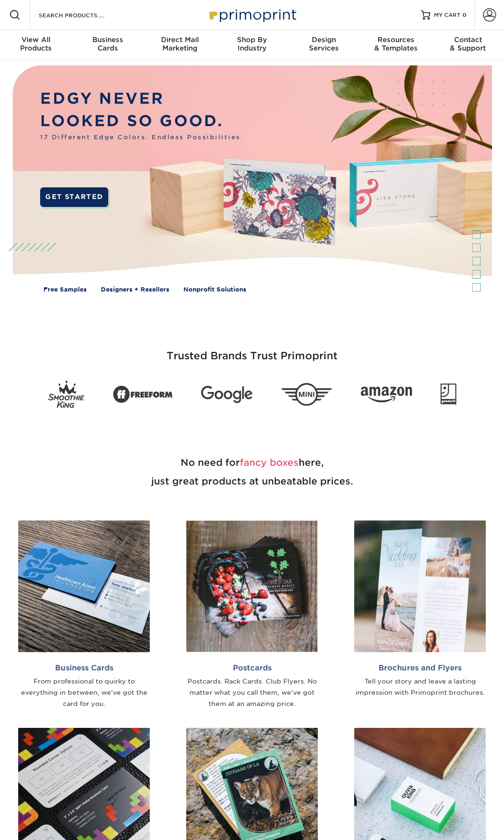  What do you see at coordinates (65, 289) in the screenshot?
I see `a: Free Samples` at bounding box center [65, 289].